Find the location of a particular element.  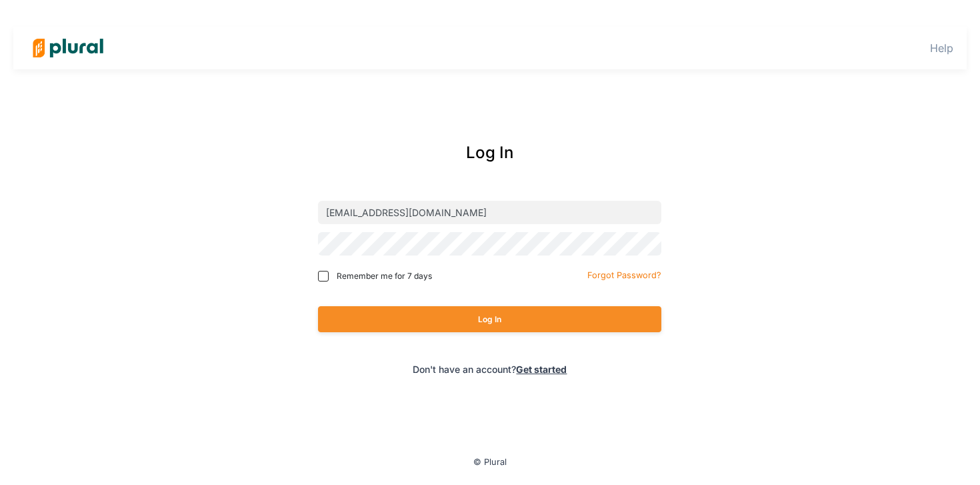

span: Remember me for 7 days is located at coordinates (384, 276).